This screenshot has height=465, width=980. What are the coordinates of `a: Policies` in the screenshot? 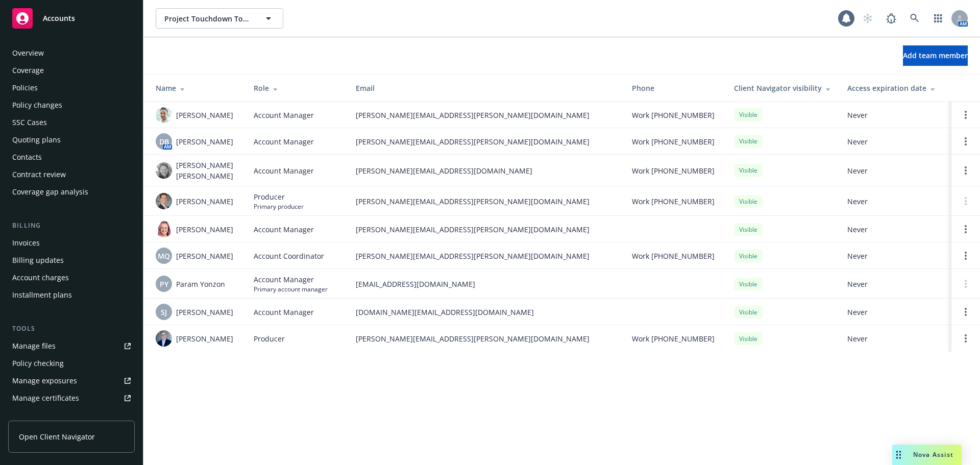 It's located at (72, 88).